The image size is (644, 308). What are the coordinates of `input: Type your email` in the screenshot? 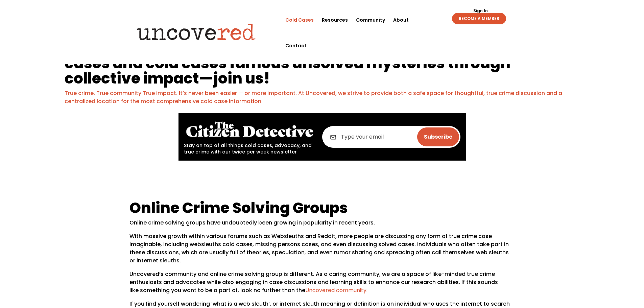 It's located at (391, 137).